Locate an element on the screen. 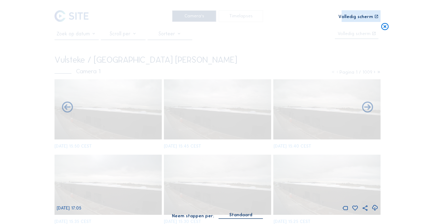 This screenshot has width=435, height=224. div: Standaard is located at coordinates (240, 215).